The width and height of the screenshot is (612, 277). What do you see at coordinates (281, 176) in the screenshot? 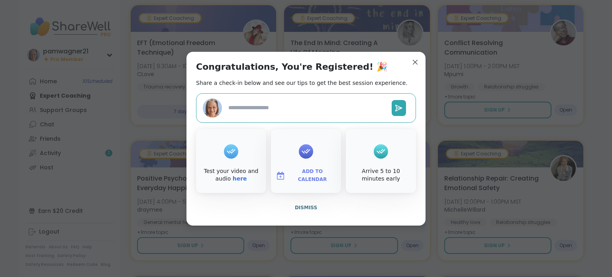
I see `img: ShareWell Logomark` at bounding box center [281, 176].